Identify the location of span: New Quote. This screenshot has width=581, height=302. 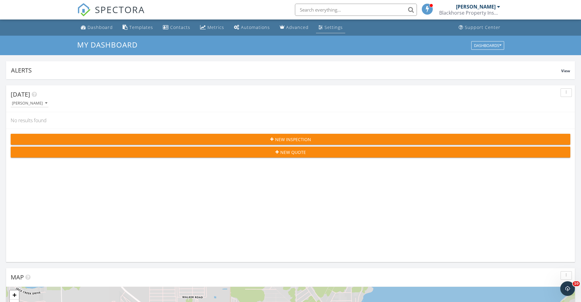
(293, 152).